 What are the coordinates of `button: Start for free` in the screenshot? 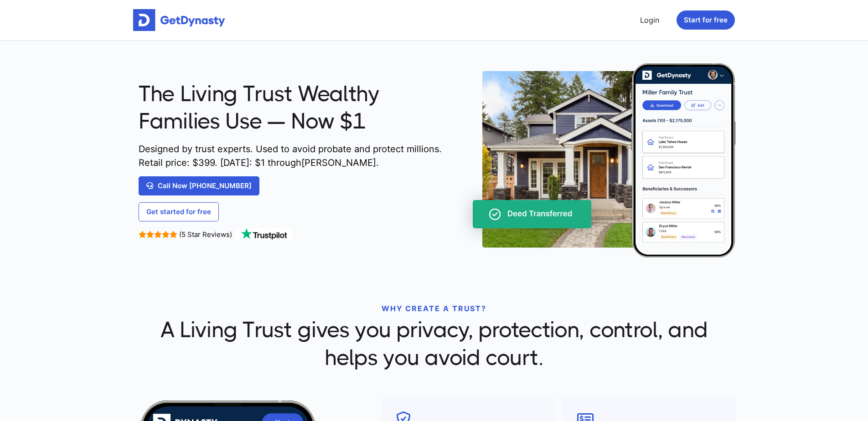 It's located at (706, 20).